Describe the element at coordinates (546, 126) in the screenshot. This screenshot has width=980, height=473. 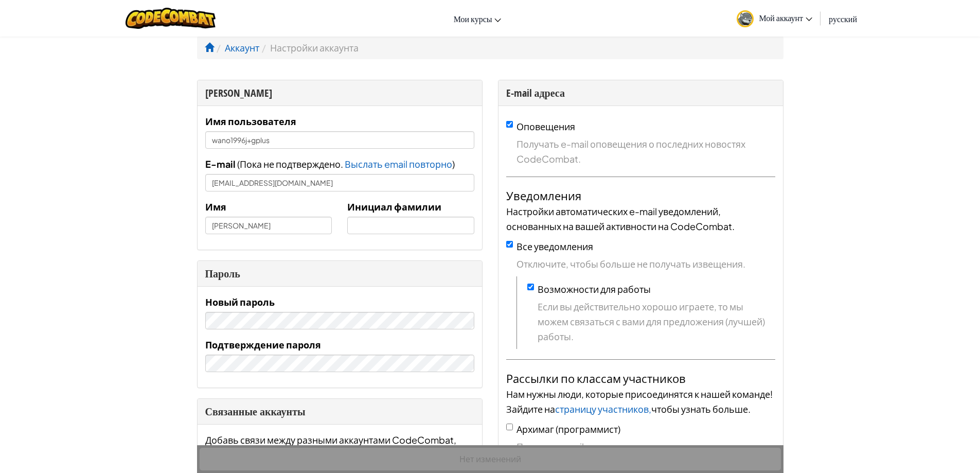
I see `label: Оповещения` at that location.